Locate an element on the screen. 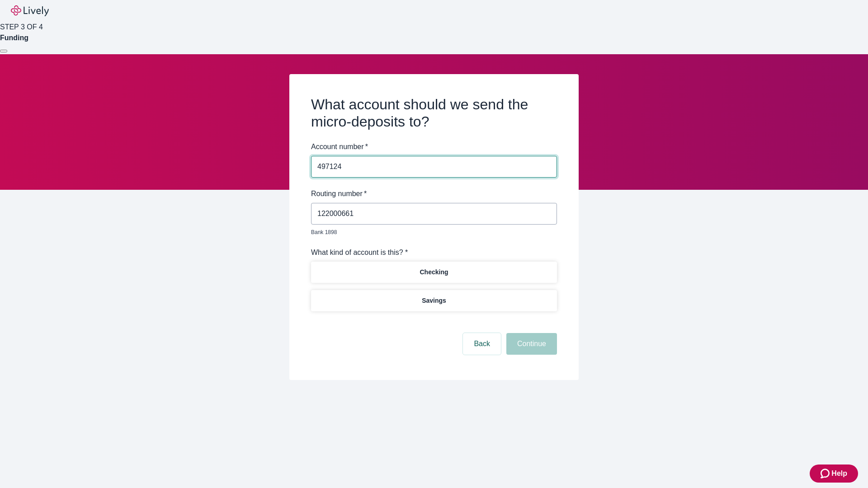 This screenshot has width=868, height=488. label: What kind of account is this? * is located at coordinates (360, 253).